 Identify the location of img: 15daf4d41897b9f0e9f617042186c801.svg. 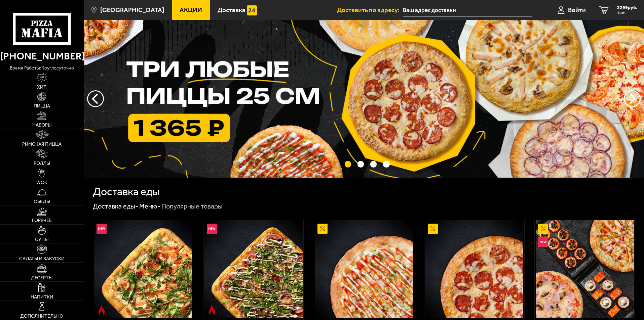
(252, 11).